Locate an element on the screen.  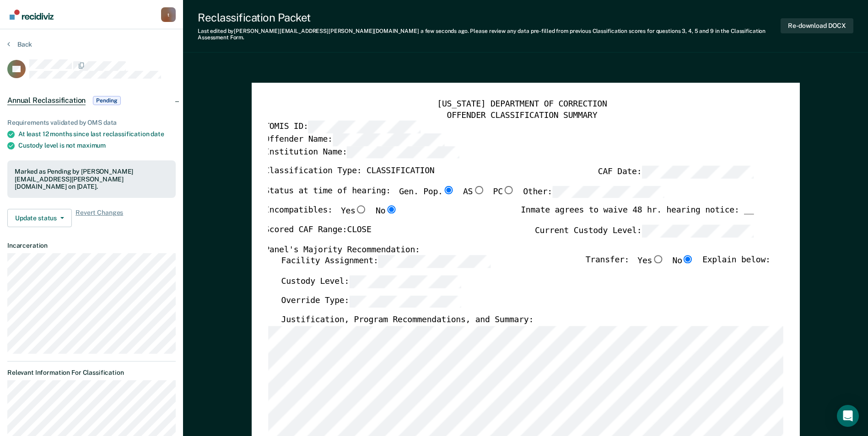
label: CAF Date: is located at coordinates (676, 172).